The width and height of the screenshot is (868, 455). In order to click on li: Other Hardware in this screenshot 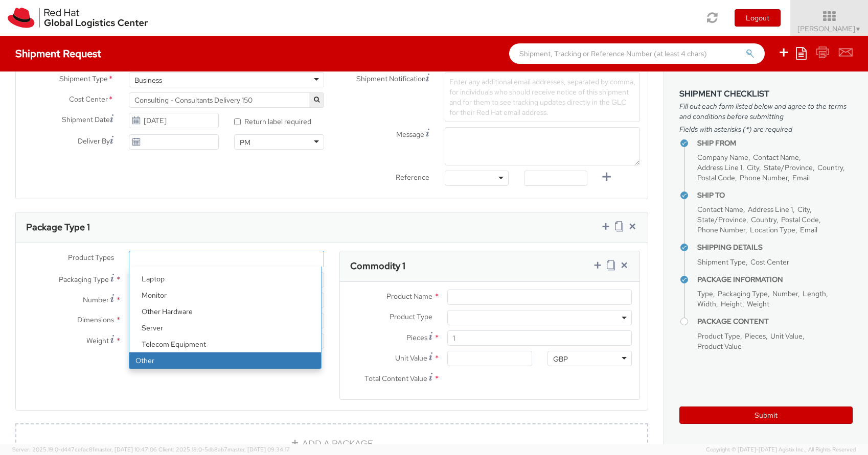, I will do `click(229, 312)`.